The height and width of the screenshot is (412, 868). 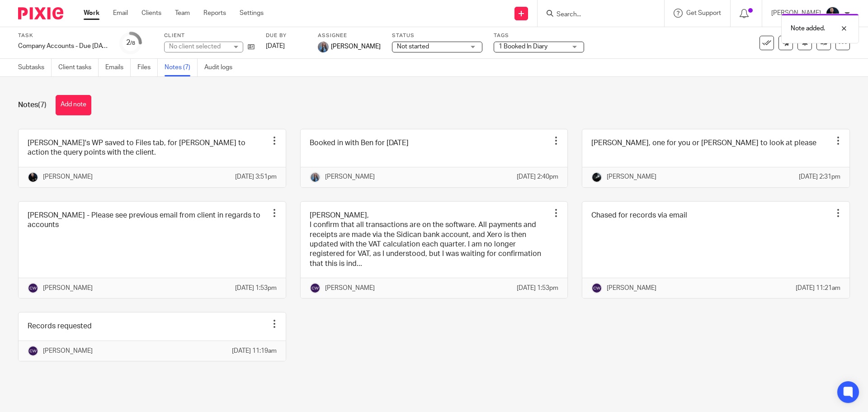 I want to click on div: No client selected, so click(x=198, y=46).